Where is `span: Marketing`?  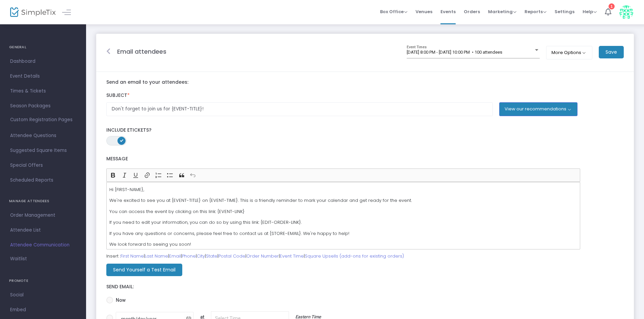
span: Marketing is located at coordinates (502, 12).